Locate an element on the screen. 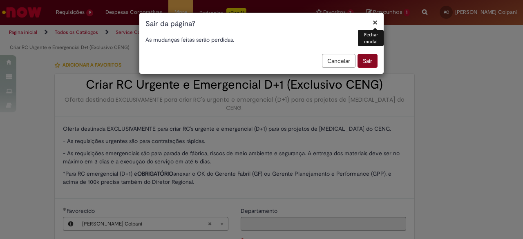 This screenshot has width=523, height=239. p: As mudanças feitas serão perdidas. is located at coordinates (261, 40).